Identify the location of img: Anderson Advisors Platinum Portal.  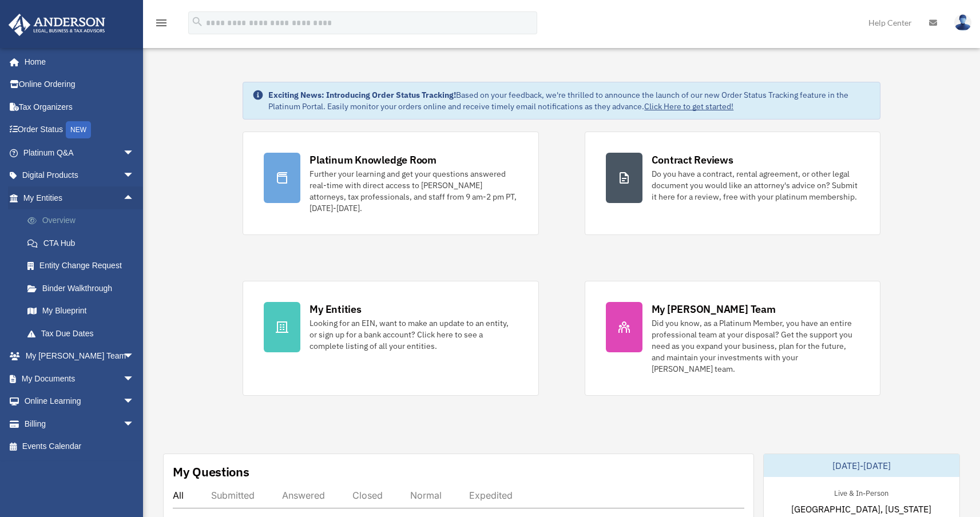
(57, 24).